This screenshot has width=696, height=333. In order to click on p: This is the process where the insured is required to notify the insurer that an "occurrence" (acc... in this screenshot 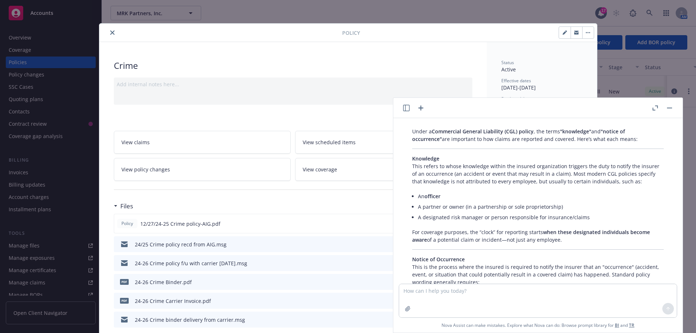, I will do `click(538, 271)`.